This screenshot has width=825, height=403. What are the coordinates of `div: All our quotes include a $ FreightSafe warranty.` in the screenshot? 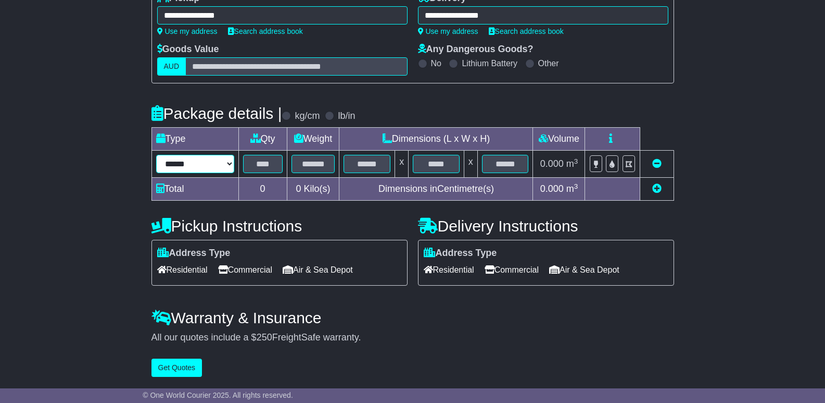 It's located at (413, 337).